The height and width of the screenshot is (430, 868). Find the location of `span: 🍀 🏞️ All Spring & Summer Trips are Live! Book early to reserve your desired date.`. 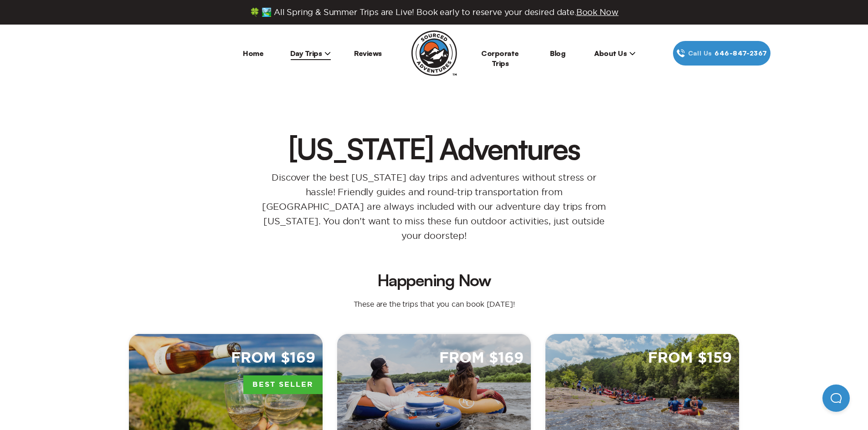

span: 🍀 🏞️ All Spring & Summer Trips are Live! Book early to reserve your desired date. is located at coordinates (434, 12).